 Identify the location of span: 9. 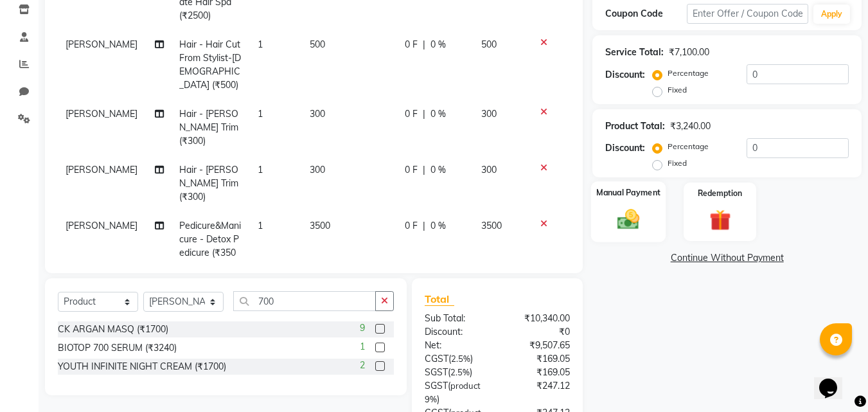
(362, 327).